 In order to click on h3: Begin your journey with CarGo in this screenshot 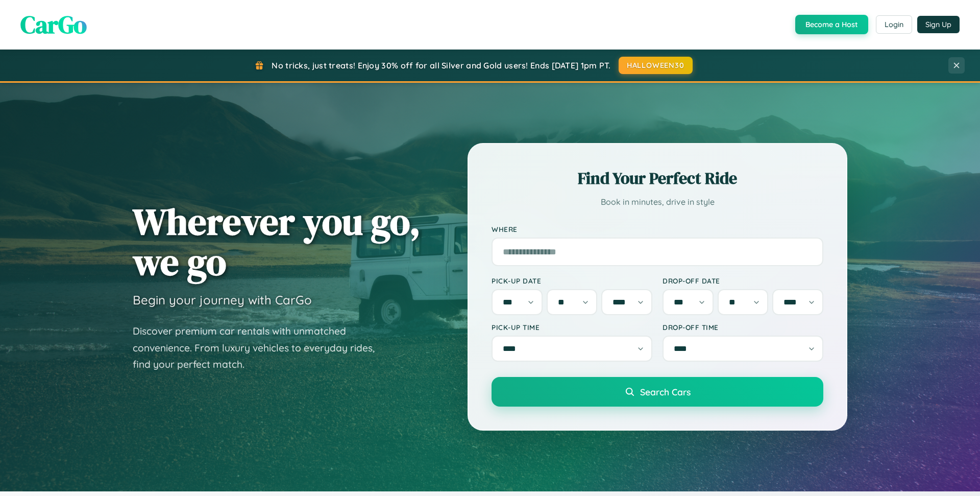, I will do `click(222, 299)`.